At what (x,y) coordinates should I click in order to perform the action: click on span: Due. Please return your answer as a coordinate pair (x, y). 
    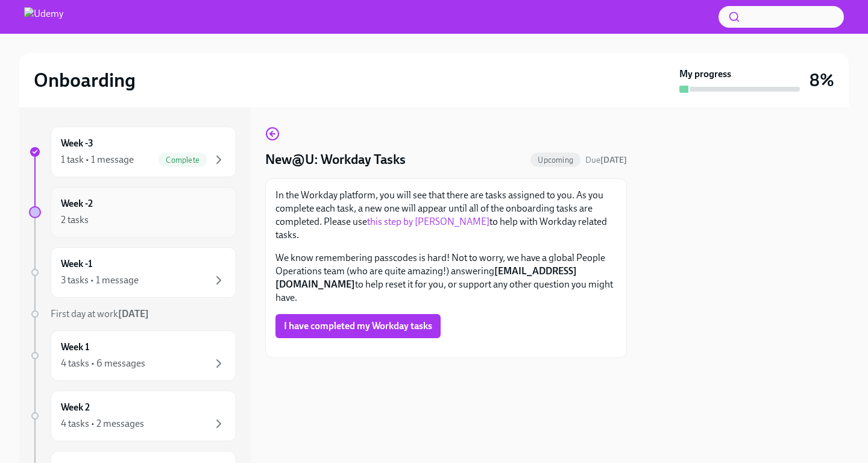
    Looking at the image, I should click on (605, 160).